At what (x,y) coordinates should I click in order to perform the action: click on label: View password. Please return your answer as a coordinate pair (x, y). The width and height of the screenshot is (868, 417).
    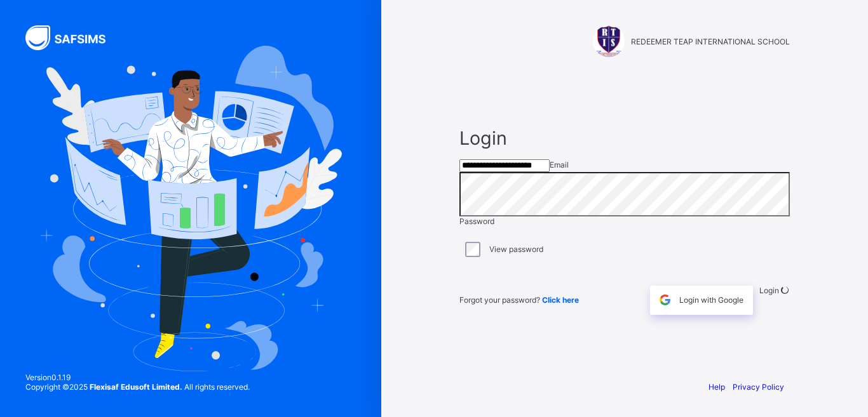
    Looking at the image, I should click on (516, 249).